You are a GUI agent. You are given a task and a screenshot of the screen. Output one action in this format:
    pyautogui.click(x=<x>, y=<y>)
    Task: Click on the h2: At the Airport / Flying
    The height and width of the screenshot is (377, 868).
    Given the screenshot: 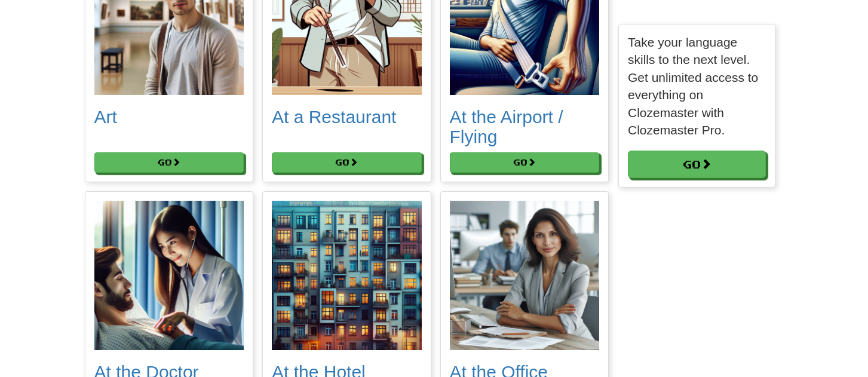 What is the action you would take?
    pyautogui.click(x=525, y=127)
    